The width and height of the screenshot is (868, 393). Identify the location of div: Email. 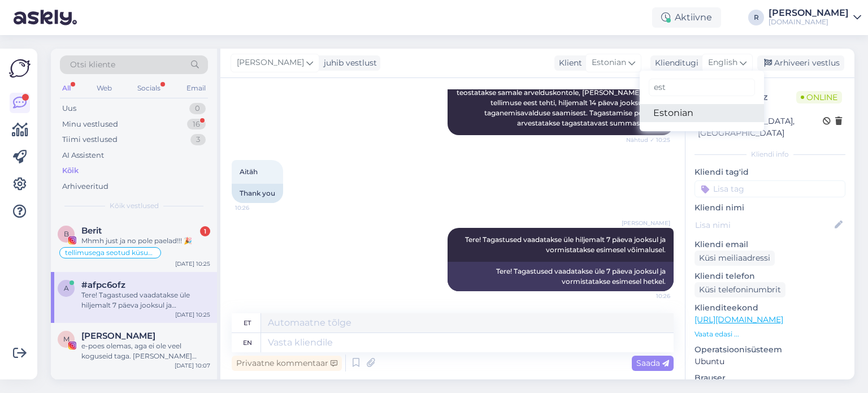
(196, 88).